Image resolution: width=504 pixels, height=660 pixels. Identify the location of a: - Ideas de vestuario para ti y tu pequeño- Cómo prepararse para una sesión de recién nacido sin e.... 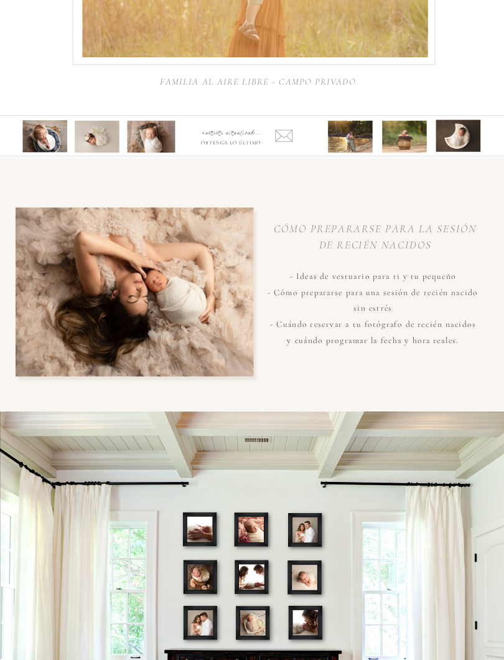
(373, 308).